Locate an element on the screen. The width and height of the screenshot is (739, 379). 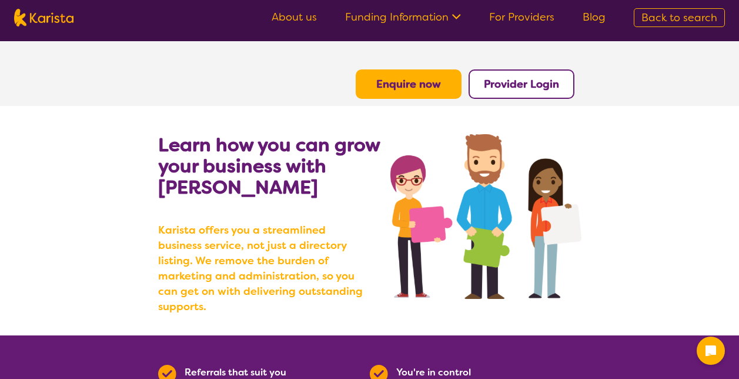
a: For Providers is located at coordinates (521, 17).